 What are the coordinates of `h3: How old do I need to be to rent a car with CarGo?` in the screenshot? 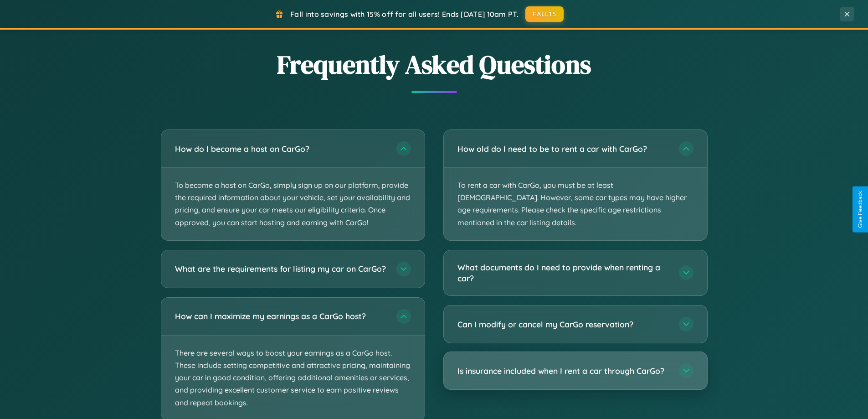 It's located at (564, 149).